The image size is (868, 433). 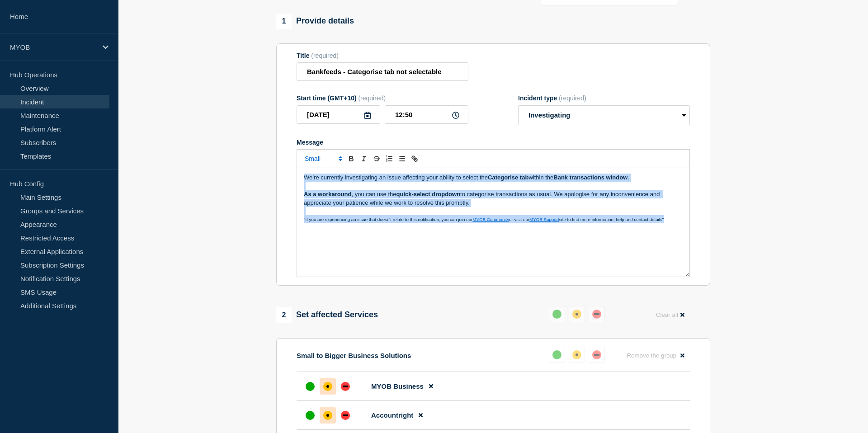 What do you see at coordinates (338, 114) in the screenshot?
I see `input: YYYY-MM-DD` at bounding box center [338, 114].